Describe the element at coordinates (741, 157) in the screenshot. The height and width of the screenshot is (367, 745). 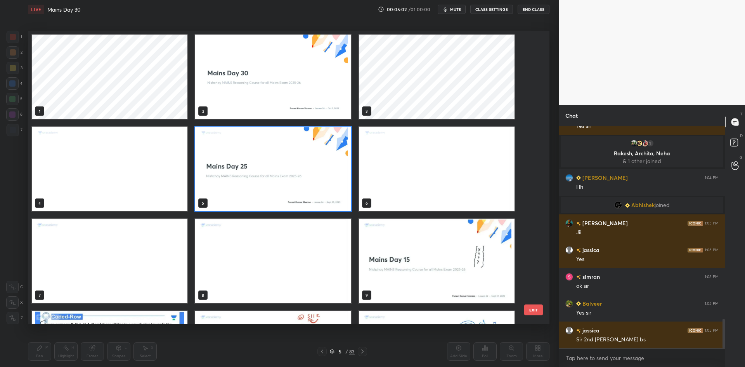
I see `p: G` at that location.